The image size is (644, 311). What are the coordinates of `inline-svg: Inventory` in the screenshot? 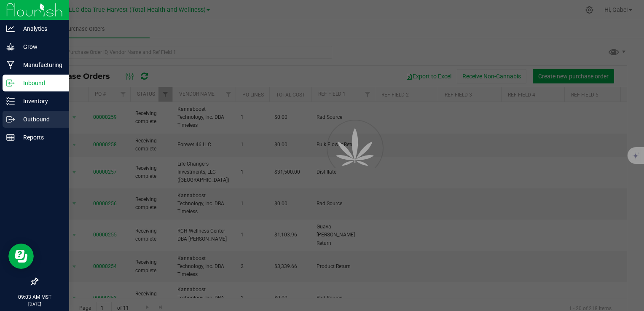 It's located at (10, 101).